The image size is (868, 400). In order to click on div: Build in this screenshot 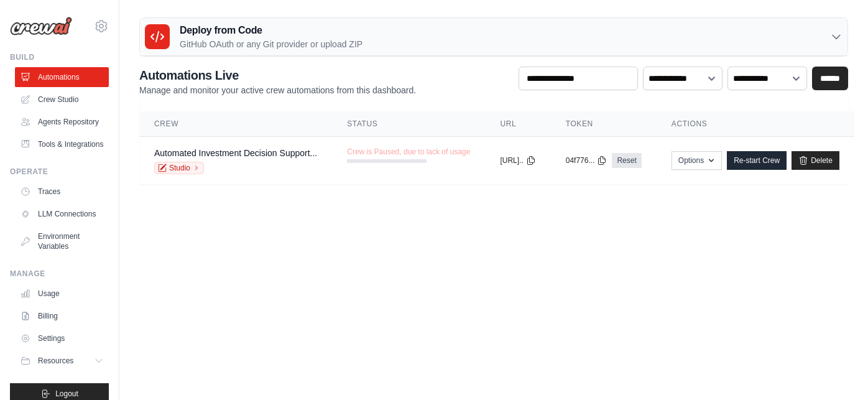, I will do `click(59, 58)`.